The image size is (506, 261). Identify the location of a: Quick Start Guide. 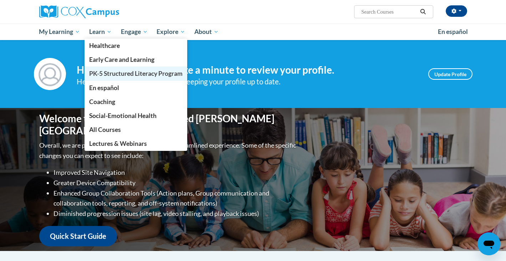
(78, 236).